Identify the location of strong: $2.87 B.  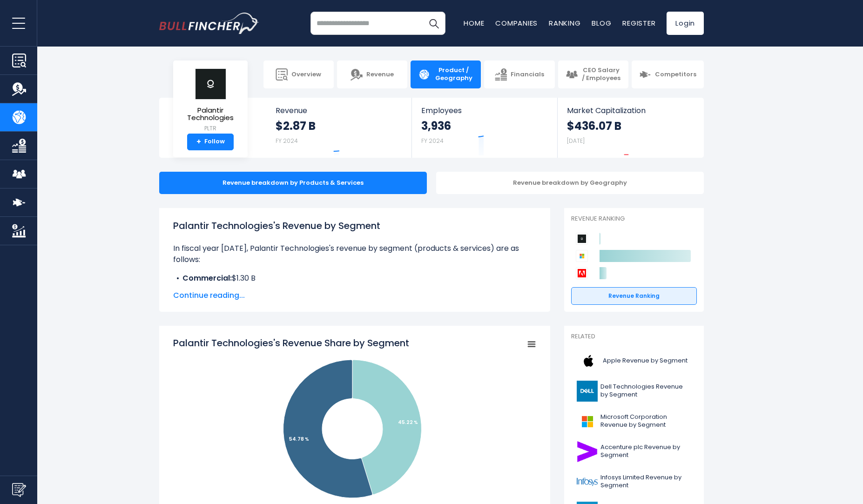
(295, 125).